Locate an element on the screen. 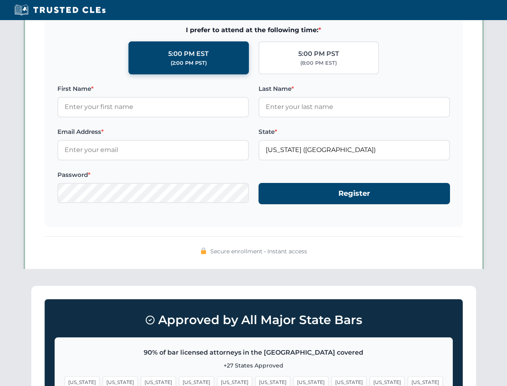 Image resolution: width=507 pixels, height=386 pixels. h3: Approved by All Major State Bars is located at coordinates (254, 320).